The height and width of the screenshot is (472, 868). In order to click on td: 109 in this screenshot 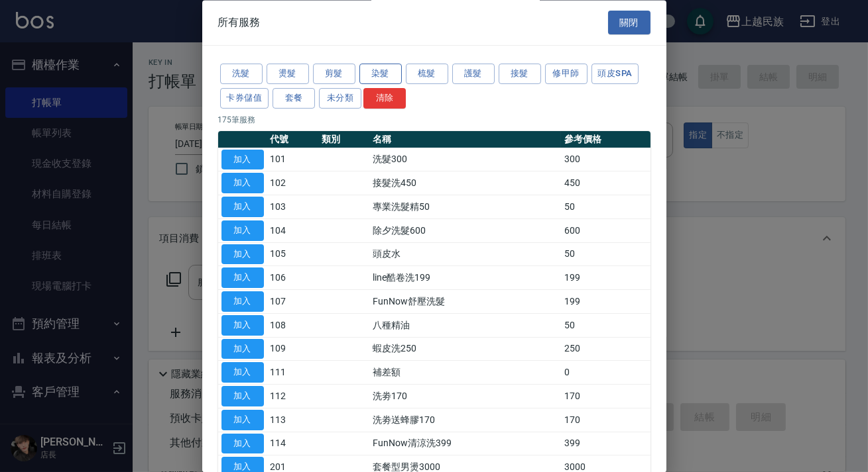, I will do `click(292, 350)`.